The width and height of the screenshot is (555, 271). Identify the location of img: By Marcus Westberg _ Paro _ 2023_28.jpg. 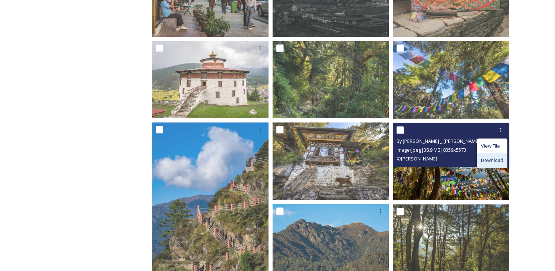
(330, 79).